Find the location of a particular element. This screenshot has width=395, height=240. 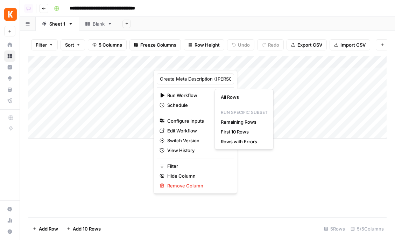

p: Run Specific Subset is located at coordinates (244, 112).